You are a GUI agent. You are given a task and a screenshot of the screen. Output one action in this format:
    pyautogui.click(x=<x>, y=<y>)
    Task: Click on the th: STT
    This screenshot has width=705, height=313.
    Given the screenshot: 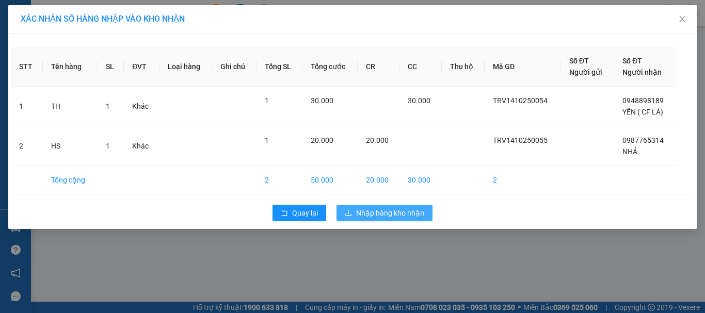 What is the action you would take?
    pyautogui.click(x=27, y=67)
    